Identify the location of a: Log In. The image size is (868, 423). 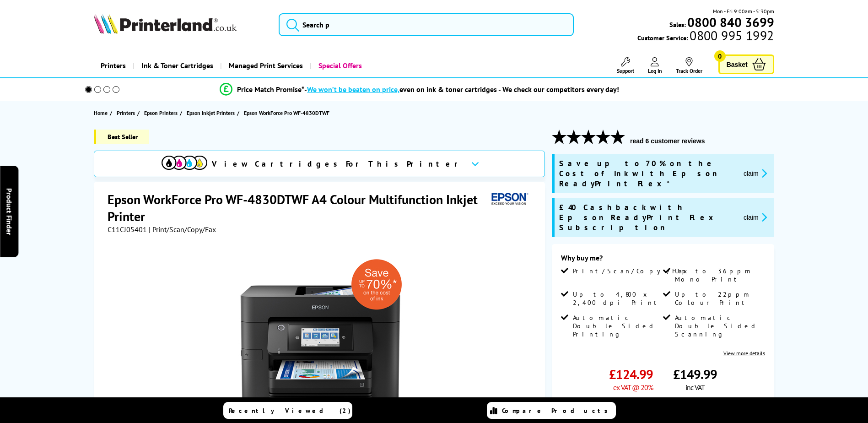
(655, 66).